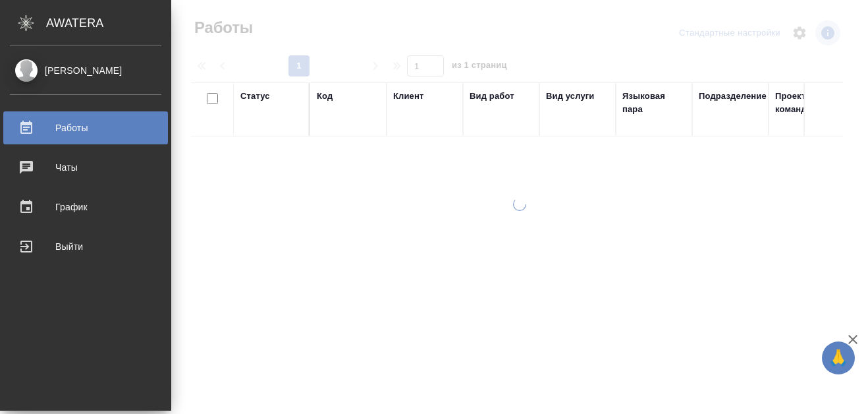 The height and width of the screenshot is (414, 868). What do you see at coordinates (325, 96) in the screenshot?
I see `div: Код` at bounding box center [325, 96].